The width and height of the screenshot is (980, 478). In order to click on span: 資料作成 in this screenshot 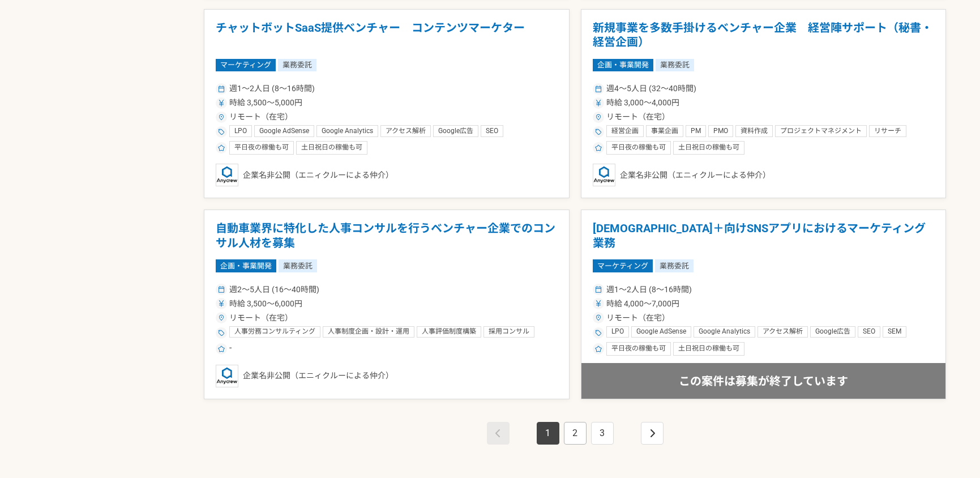, I will do `click(755, 132)`.